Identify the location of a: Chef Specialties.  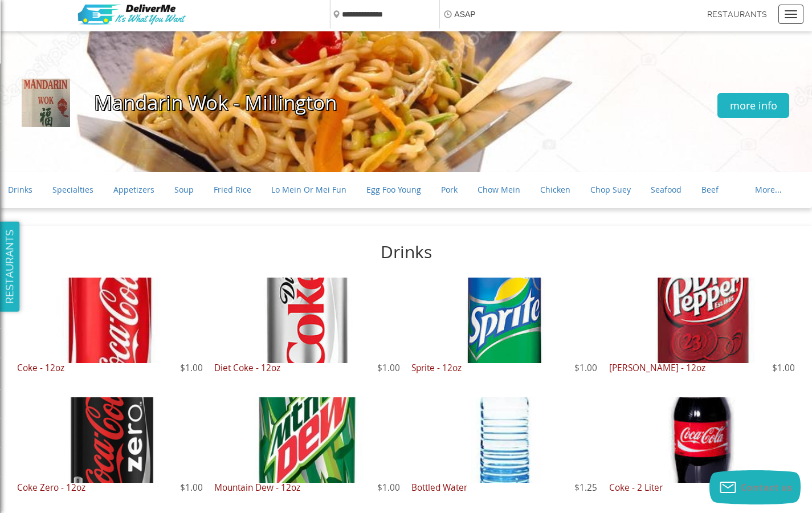
(364, 209).